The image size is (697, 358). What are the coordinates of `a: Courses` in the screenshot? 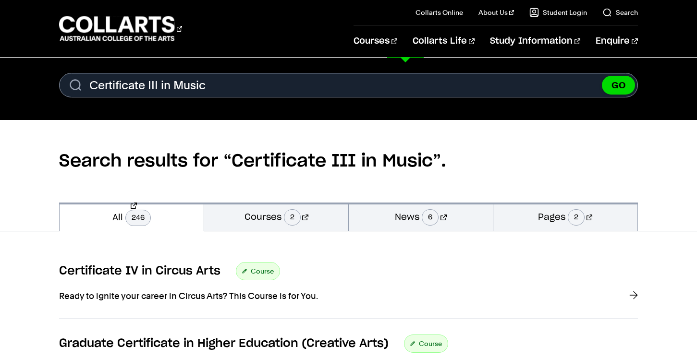 It's located at (375, 41).